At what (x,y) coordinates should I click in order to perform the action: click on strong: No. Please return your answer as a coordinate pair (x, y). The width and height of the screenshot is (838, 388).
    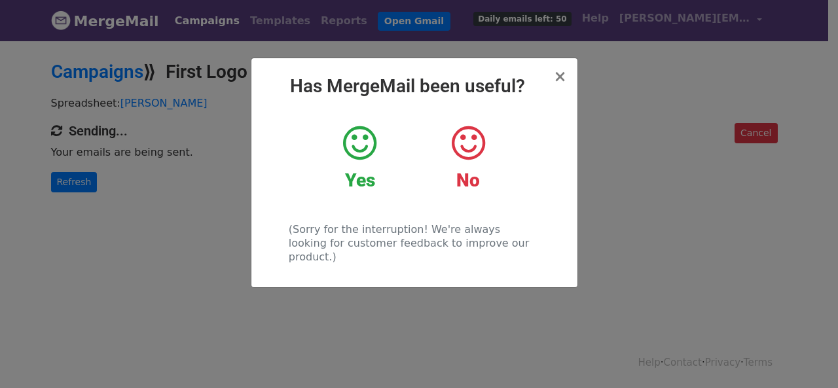
    Looking at the image, I should click on (468, 180).